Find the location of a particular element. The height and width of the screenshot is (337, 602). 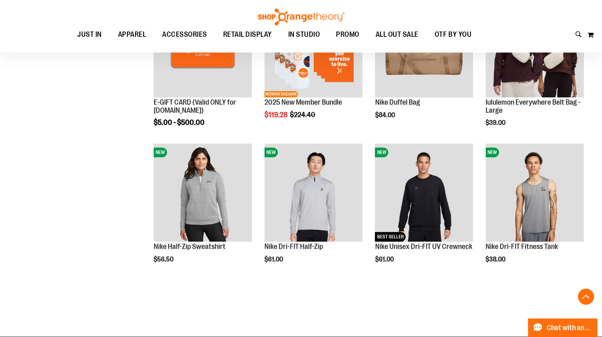

span: IN STUDIO is located at coordinates (304, 34).